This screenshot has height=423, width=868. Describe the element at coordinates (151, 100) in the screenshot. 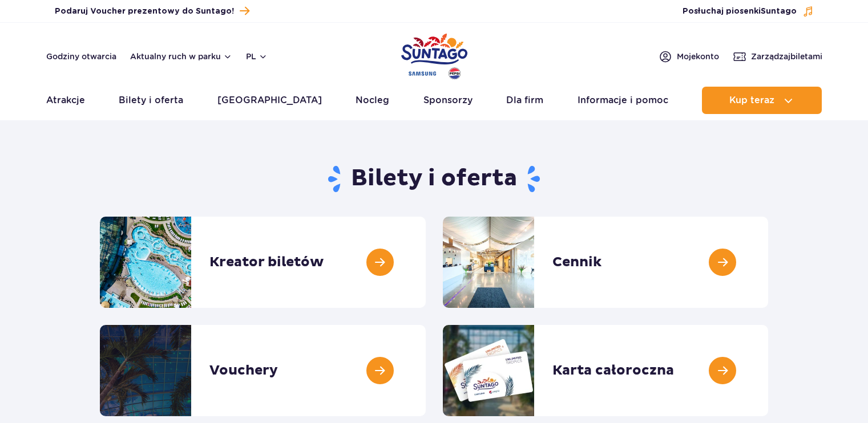

I see `a: Bilety i oferta` at that location.